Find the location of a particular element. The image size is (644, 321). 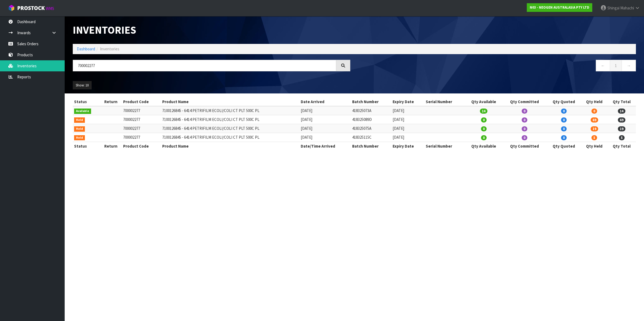

input: Search inventories is located at coordinates (205, 66).